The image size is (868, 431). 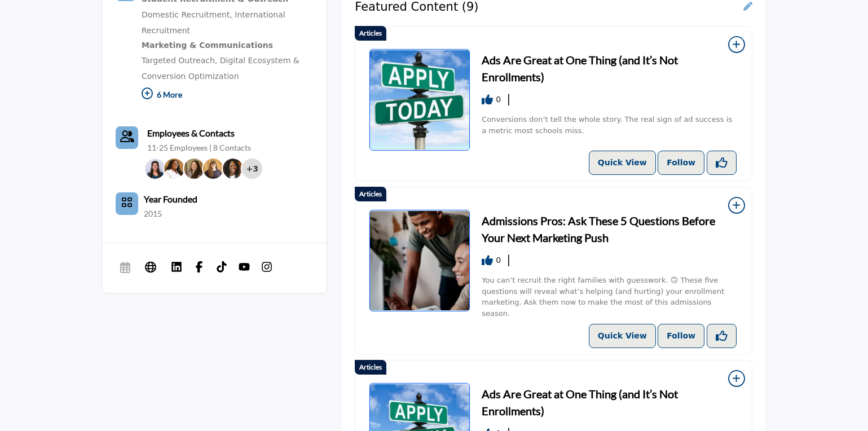 I want to click on img: Instagram, so click(x=267, y=267).